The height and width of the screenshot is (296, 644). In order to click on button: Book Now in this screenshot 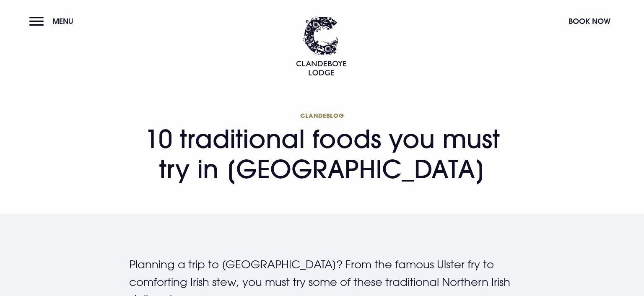, I will do `click(590, 21)`.